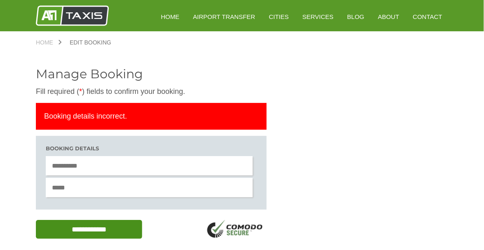 This screenshot has height=250, width=484. I want to click on a: Home, so click(49, 42).